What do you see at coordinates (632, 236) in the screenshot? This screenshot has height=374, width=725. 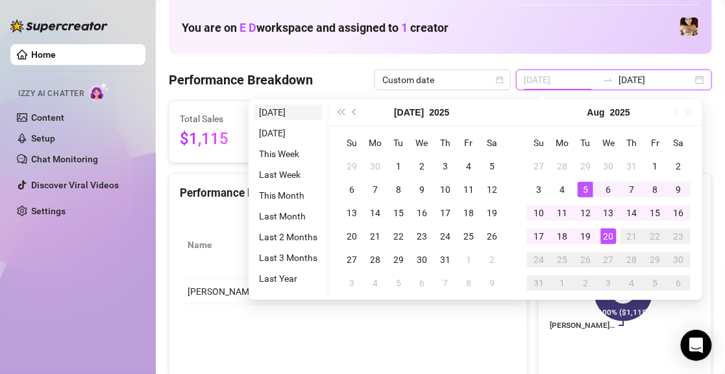 I see `div: 21` at bounding box center [632, 236].